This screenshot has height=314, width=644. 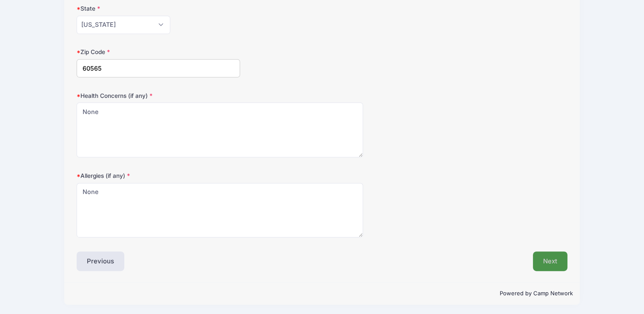 What do you see at coordinates (322, 293) in the screenshot?
I see `p: Powered by Camp Network` at bounding box center [322, 293].